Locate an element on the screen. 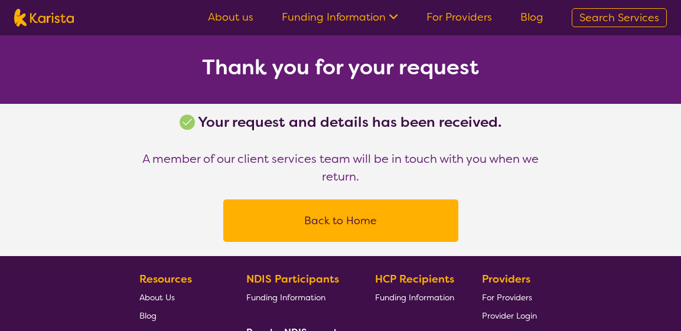 The width and height of the screenshot is (681, 331). a: Back to Home is located at coordinates (341, 221).